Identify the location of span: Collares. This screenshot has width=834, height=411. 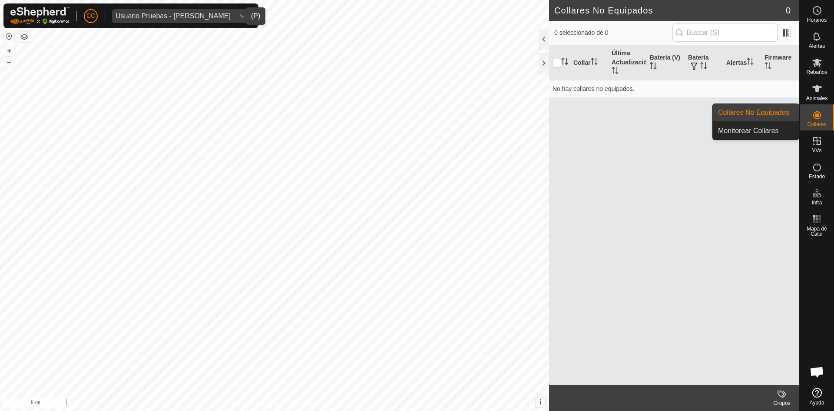
(817, 124).